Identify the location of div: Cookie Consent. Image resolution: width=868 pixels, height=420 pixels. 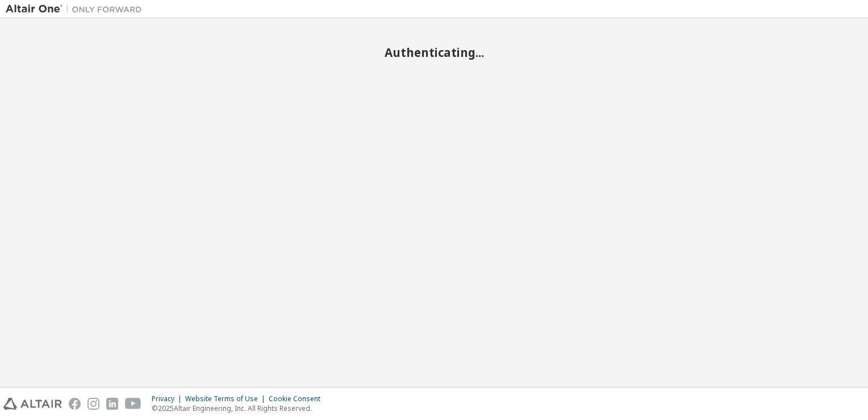
(298, 399).